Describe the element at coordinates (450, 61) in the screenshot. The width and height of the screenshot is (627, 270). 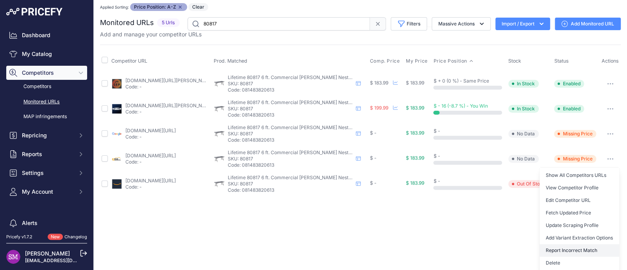
I see `span: Price Position` at that location.